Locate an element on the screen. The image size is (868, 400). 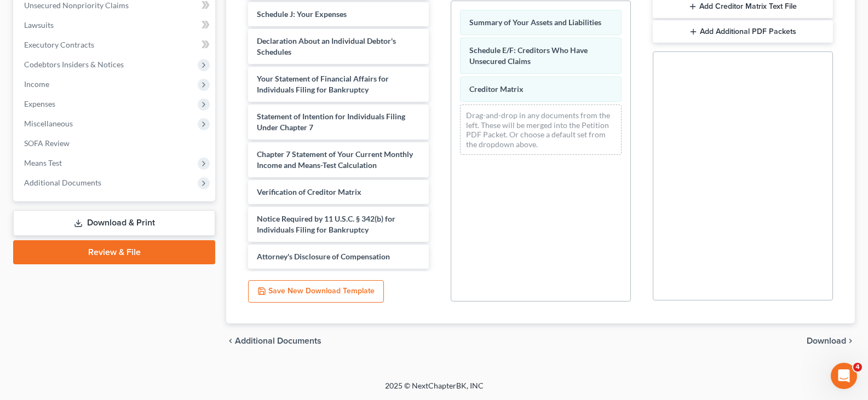
span: Income is located at coordinates (37, 84).